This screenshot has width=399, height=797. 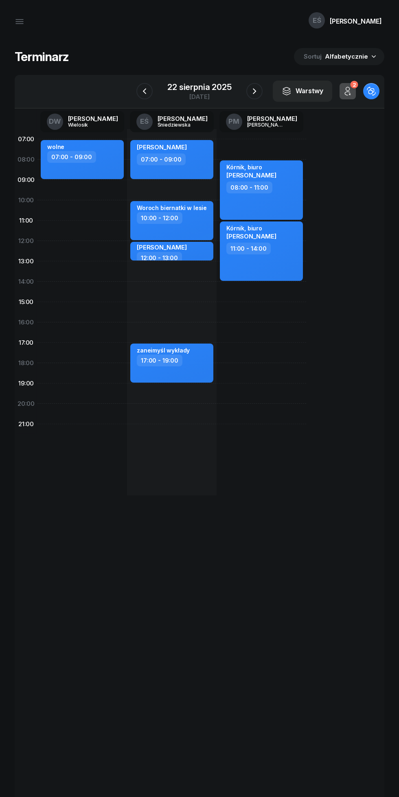 What do you see at coordinates (26, 139) in the screenshot?
I see `div: 07:00` at bounding box center [26, 139].